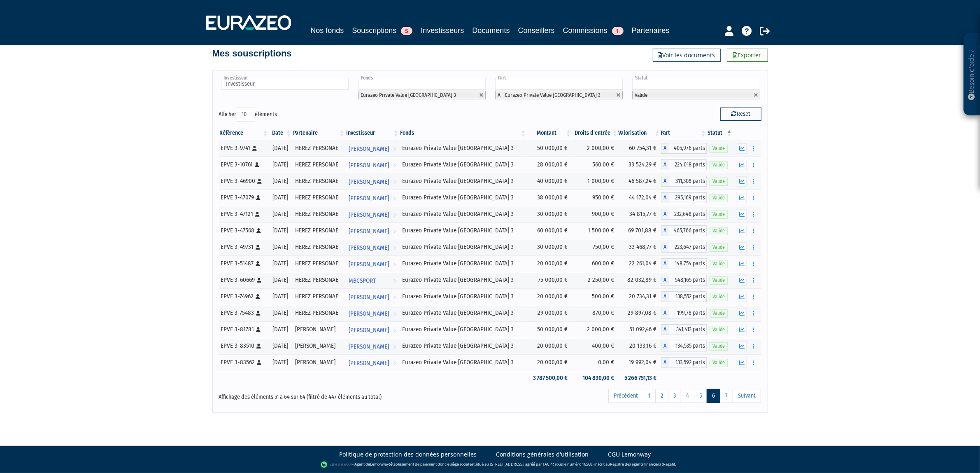 This screenshot has height=473, width=980. I want to click on a: Registre des agents financiers (Regafi), so click(643, 464).